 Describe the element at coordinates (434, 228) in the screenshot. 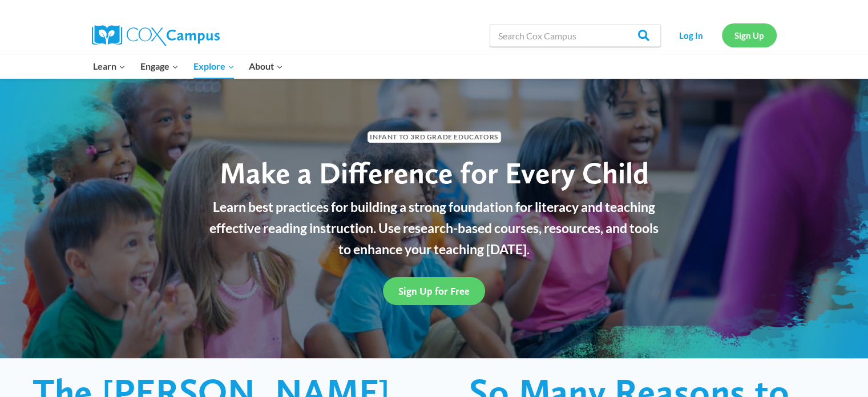

I see `p: Learn best practices for building a strong foundation for literacy and teaching effective reading...` at that location.